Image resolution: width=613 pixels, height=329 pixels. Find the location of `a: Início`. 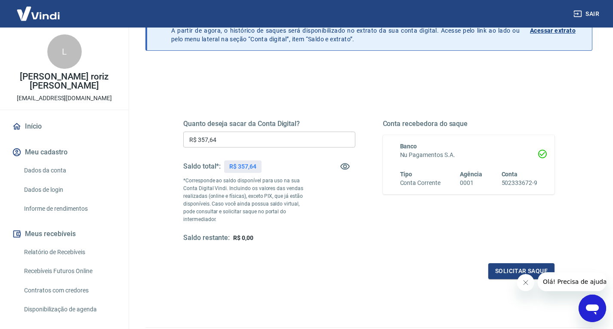

a: Início is located at coordinates (64, 127).